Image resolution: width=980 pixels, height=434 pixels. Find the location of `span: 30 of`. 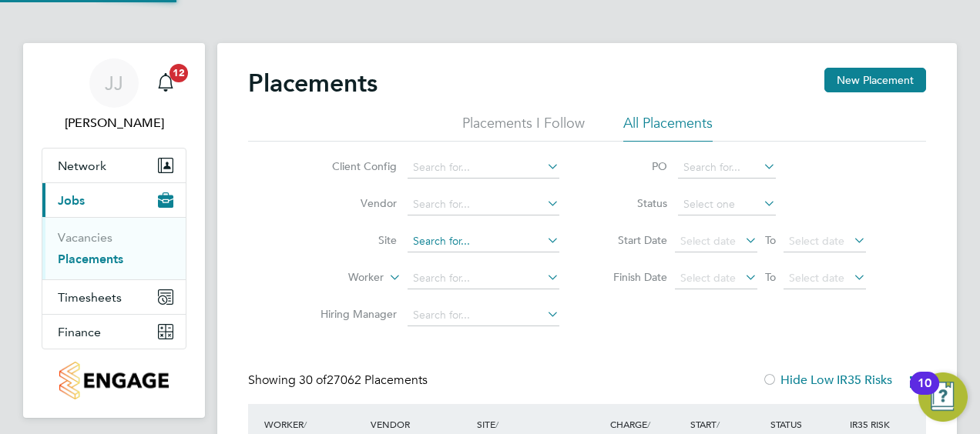

span: 30 of is located at coordinates (313, 381).